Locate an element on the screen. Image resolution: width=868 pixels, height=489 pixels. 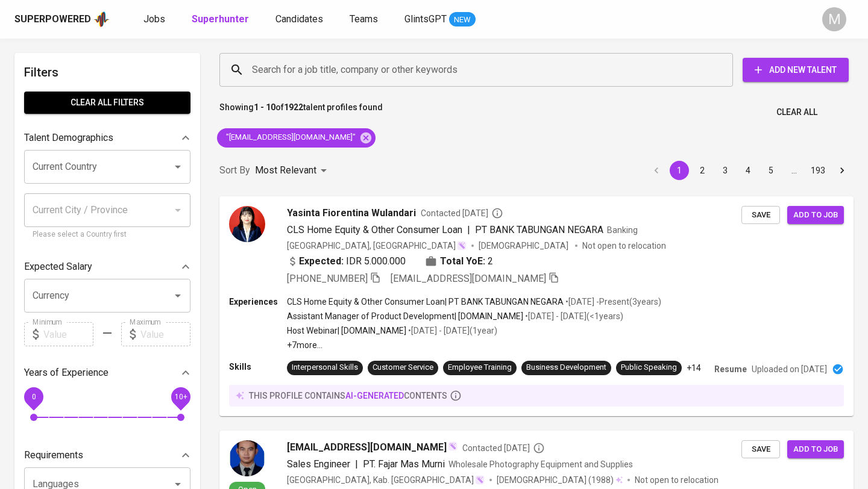
div: Years of Experience is located at coordinates (107, 373).